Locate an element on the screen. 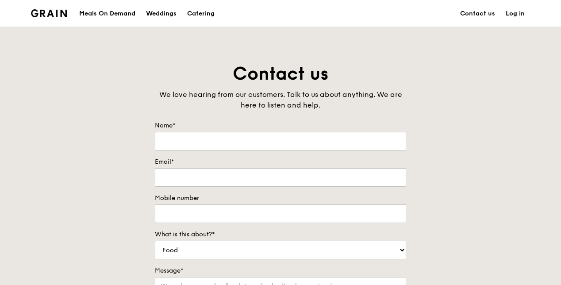 The width and height of the screenshot is (561, 285). a: Catering is located at coordinates (201, 14).